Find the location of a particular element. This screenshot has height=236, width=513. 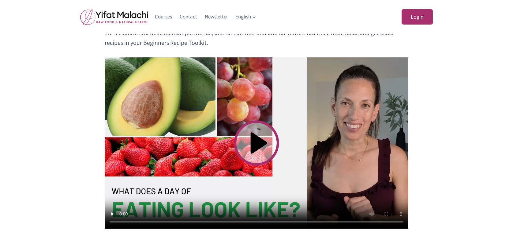

a: Login is located at coordinates (417, 17).